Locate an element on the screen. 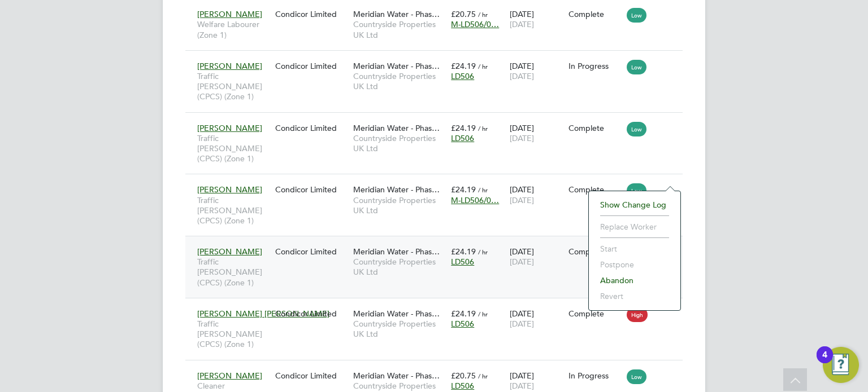  span: High is located at coordinates (637, 315).